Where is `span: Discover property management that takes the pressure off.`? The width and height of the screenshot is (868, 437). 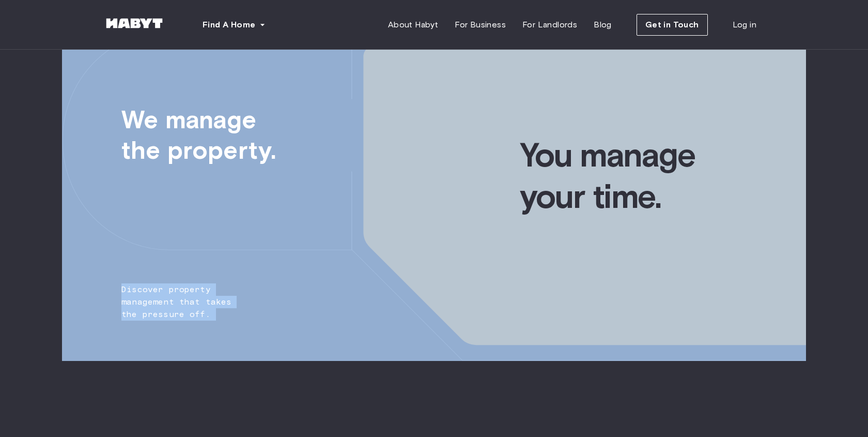 span: Discover property management that takes the pressure off. is located at coordinates (157, 176).